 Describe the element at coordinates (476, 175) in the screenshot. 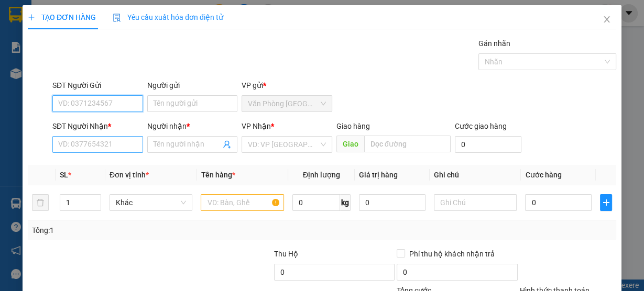

I see `th: Ghi chú` at that location.